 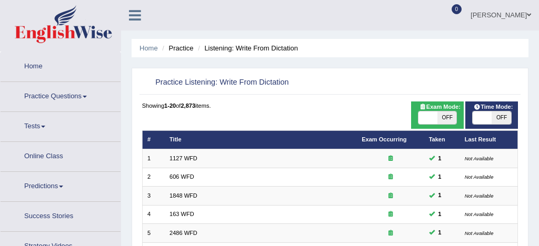 I want to click on div: Show exams occurring in exams, so click(x=438, y=115).